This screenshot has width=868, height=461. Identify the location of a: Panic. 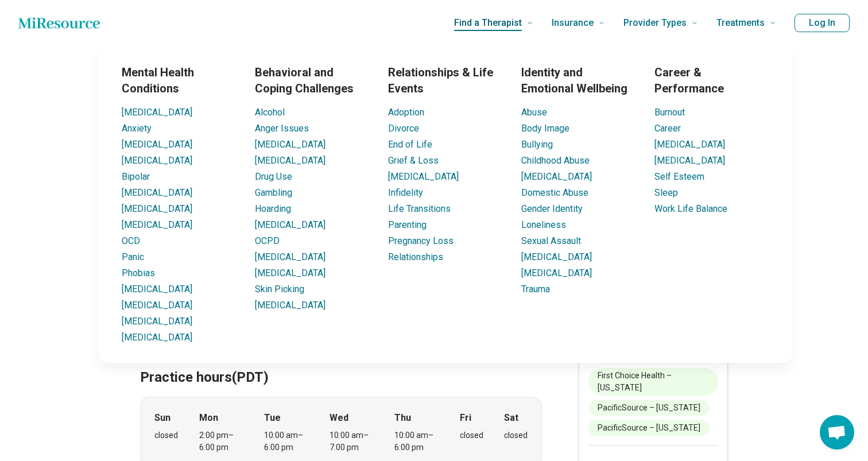
(133, 257).